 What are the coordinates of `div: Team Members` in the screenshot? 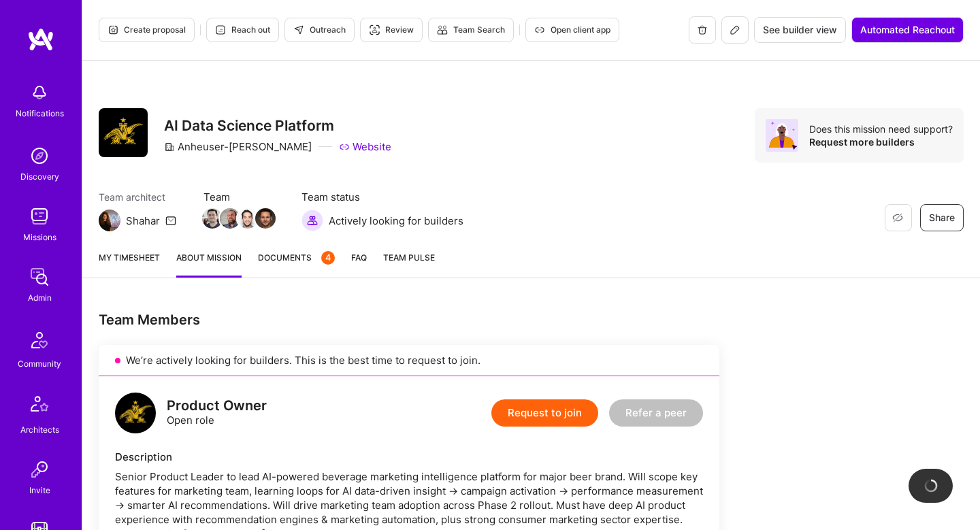 It's located at (409, 320).